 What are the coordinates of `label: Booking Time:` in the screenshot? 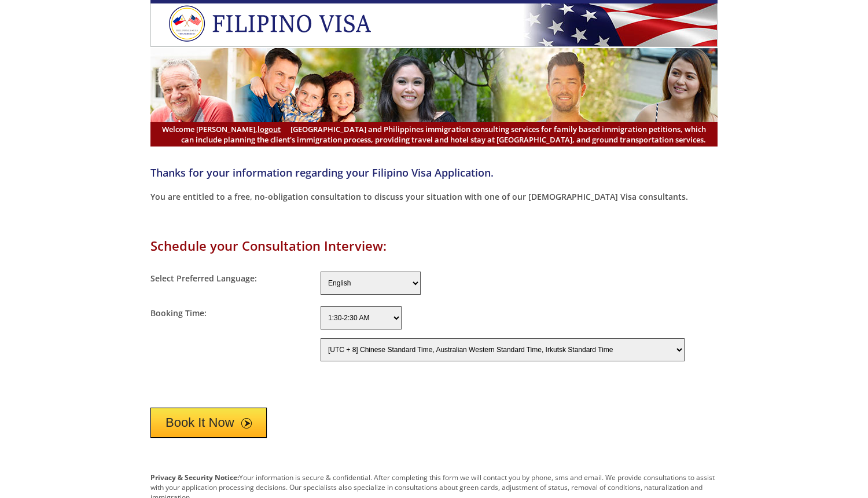 It's located at (178, 312).